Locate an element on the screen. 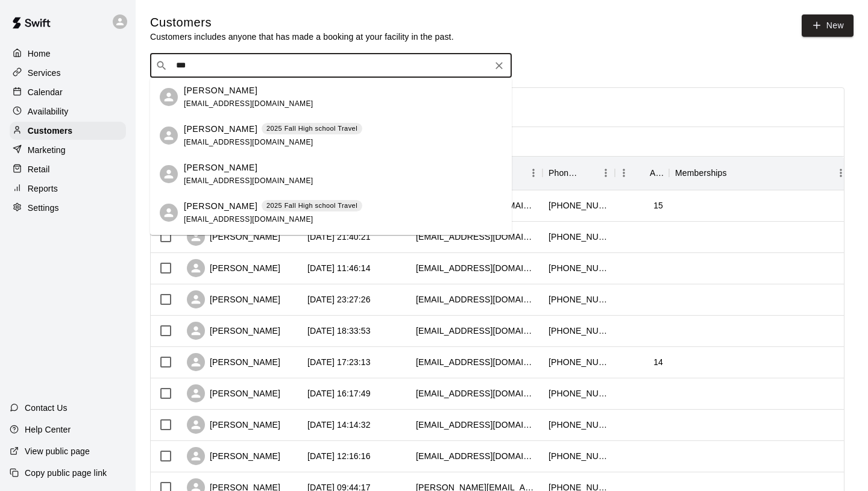 Image resolution: width=868 pixels, height=491 pixels. a: Services is located at coordinates (68, 73).